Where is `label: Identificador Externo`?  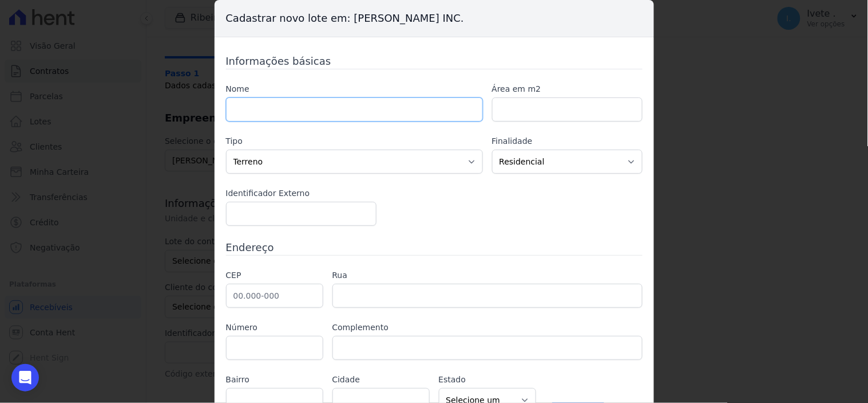
label: Identificador Externo is located at coordinates (301, 193).